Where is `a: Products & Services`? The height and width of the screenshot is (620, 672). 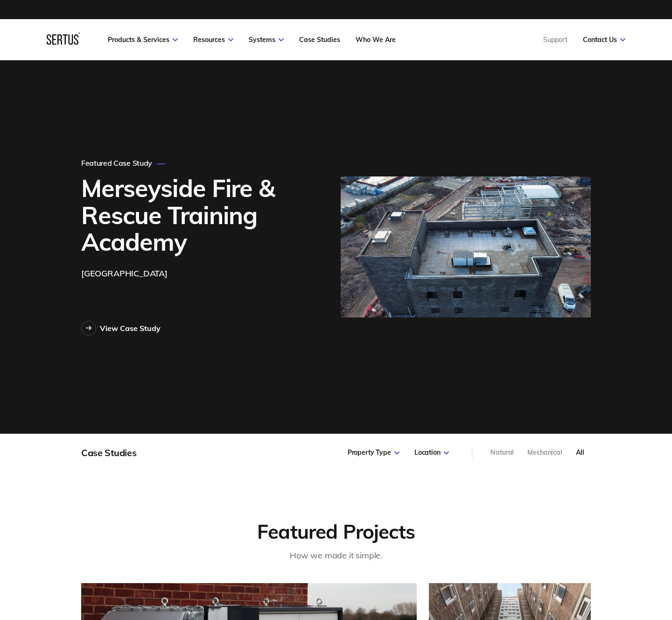
a: Products & Services is located at coordinates (143, 39).